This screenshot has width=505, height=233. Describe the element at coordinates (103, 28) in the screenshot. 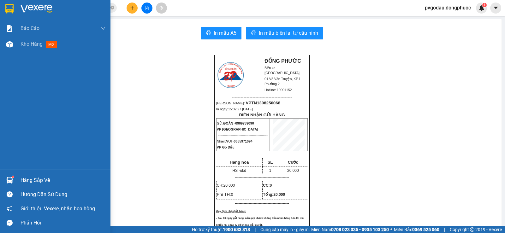

I see `span: down` at that location.